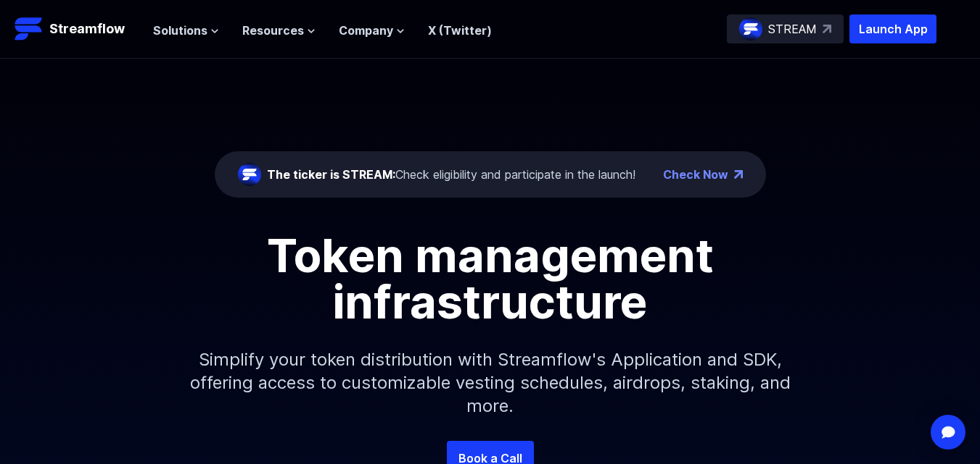 The width and height of the screenshot is (980, 464). Describe the element at coordinates (893, 29) in the screenshot. I see `button: Launch App` at that location.